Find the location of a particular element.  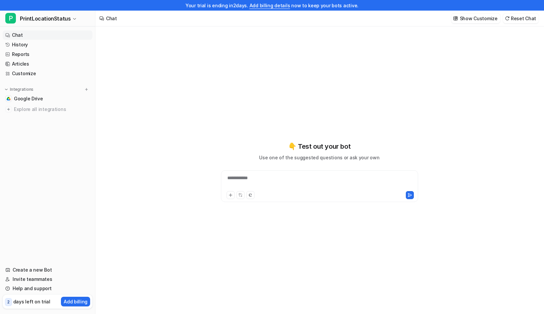

button: Reset Chat is located at coordinates (521, 18).